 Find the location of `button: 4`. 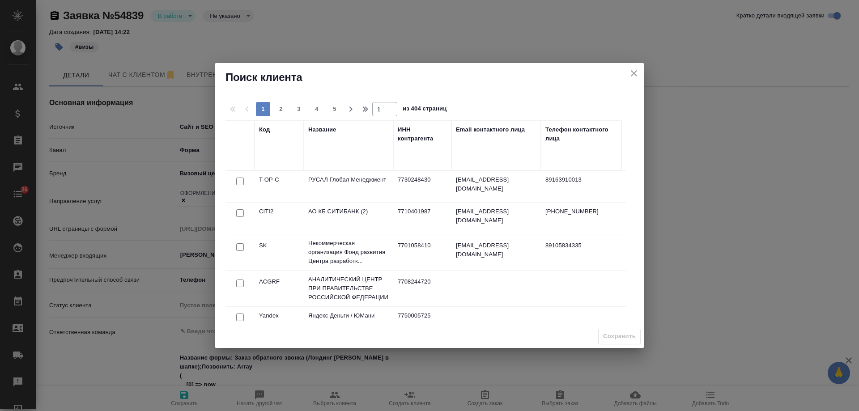

button: 4 is located at coordinates (317, 109).